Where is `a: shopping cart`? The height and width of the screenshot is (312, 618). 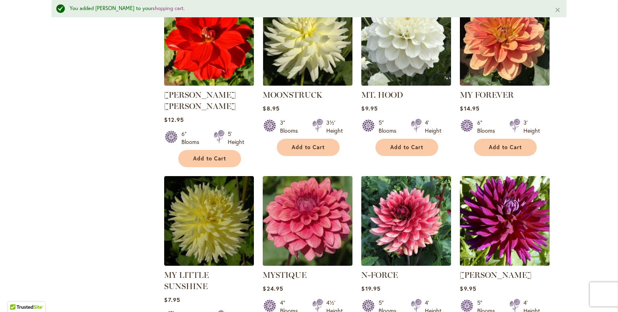
a: shopping cart is located at coordinates (168, 8).